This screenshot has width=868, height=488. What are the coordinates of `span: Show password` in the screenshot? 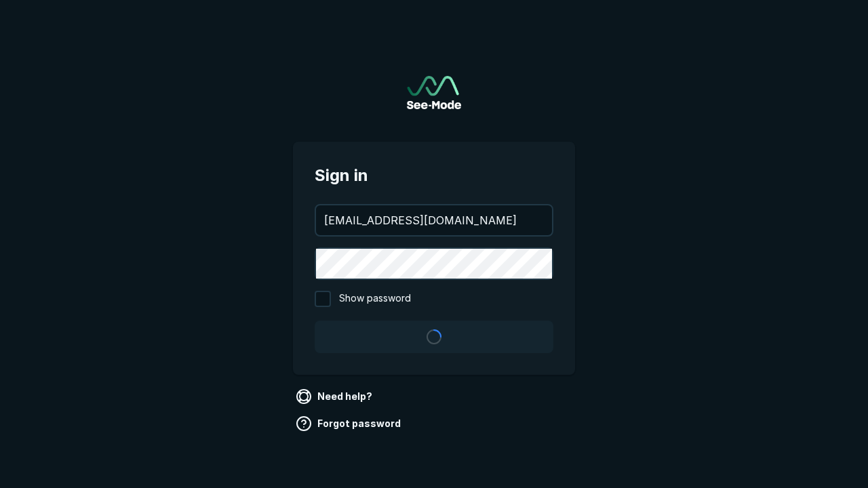 It's located at (375, 299).